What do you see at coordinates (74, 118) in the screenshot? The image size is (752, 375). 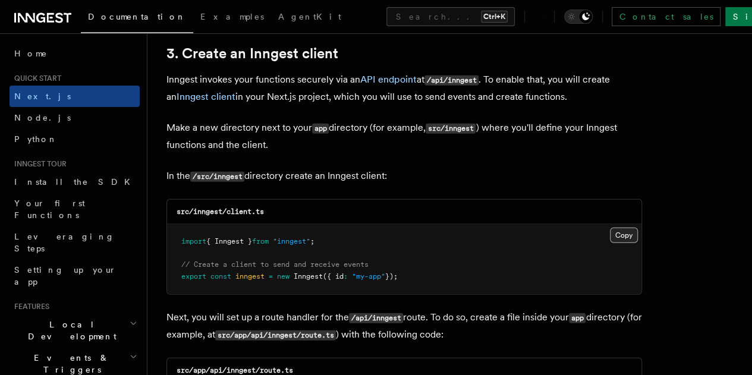 I see `a: Node.js` at bounding box center [74, 118].